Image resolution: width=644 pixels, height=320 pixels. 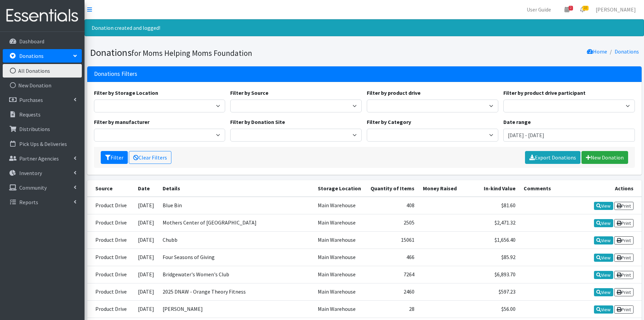 What do you see at coordinates (364, 28) in the screenshot?
I see `div: Donation created and logged!` at bounding box center [364, 28].